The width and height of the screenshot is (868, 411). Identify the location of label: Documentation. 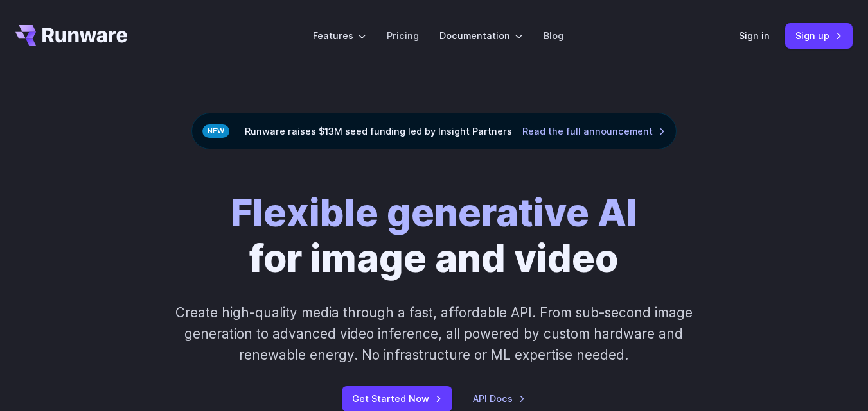
(481, 36).